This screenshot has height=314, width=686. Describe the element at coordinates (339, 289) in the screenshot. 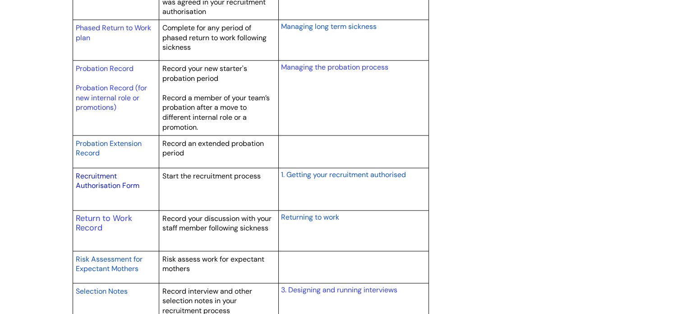

I see `a: 3. Designing and running interviews` at that location.